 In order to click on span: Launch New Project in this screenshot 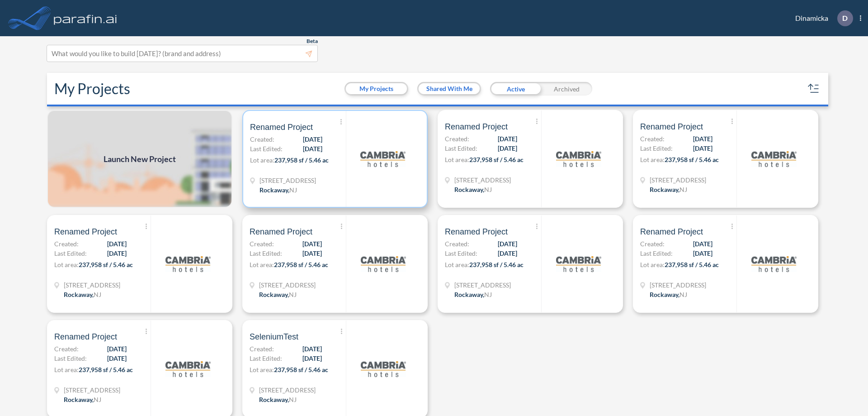, I will do `click(140, 159)`.